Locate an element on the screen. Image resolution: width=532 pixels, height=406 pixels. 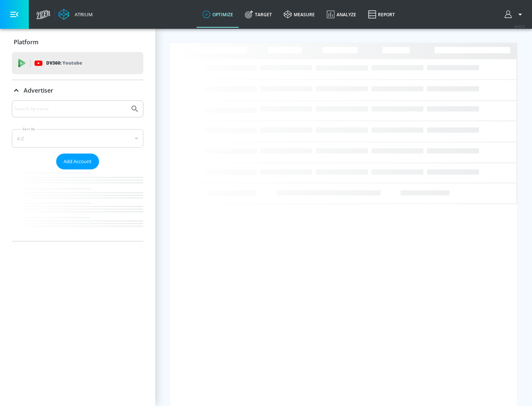
a: Atrium is located at coordinates (75, 14).